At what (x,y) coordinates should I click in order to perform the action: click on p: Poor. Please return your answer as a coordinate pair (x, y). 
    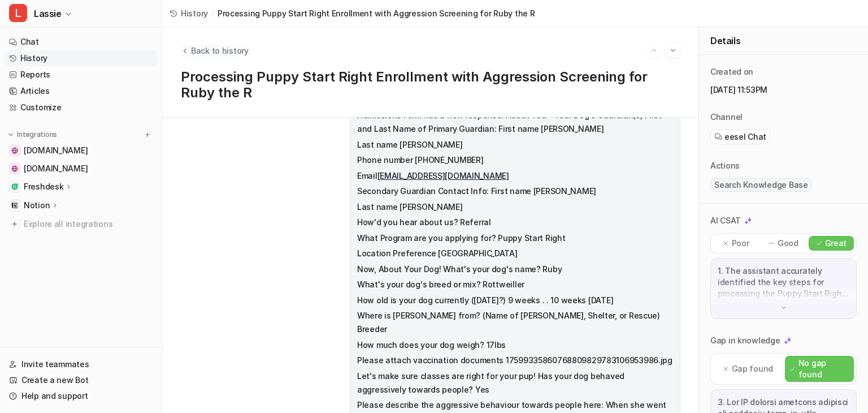
    Looking at the image, I should click on (740, 243).